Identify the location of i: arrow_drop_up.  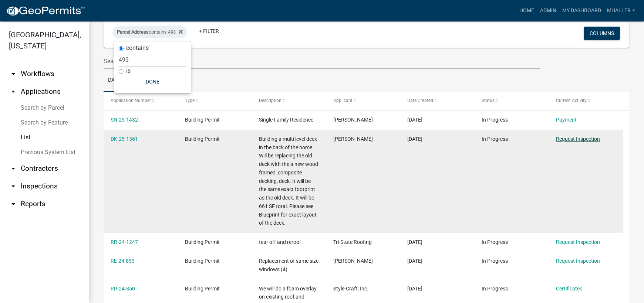
(13, 92).